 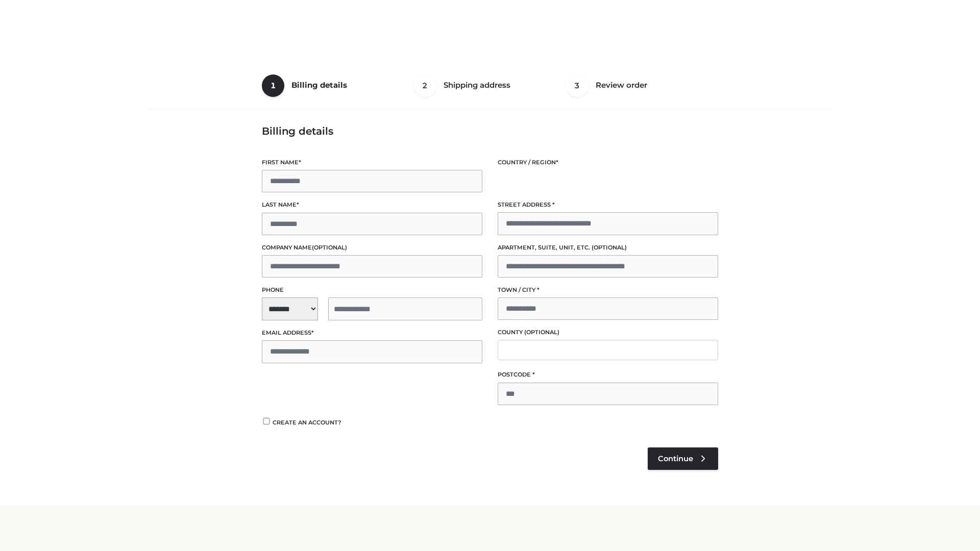 What do you see at coordinates (608, 375) in the screenshot?
I see `label: Postcode` at bounding box center [608, 375].